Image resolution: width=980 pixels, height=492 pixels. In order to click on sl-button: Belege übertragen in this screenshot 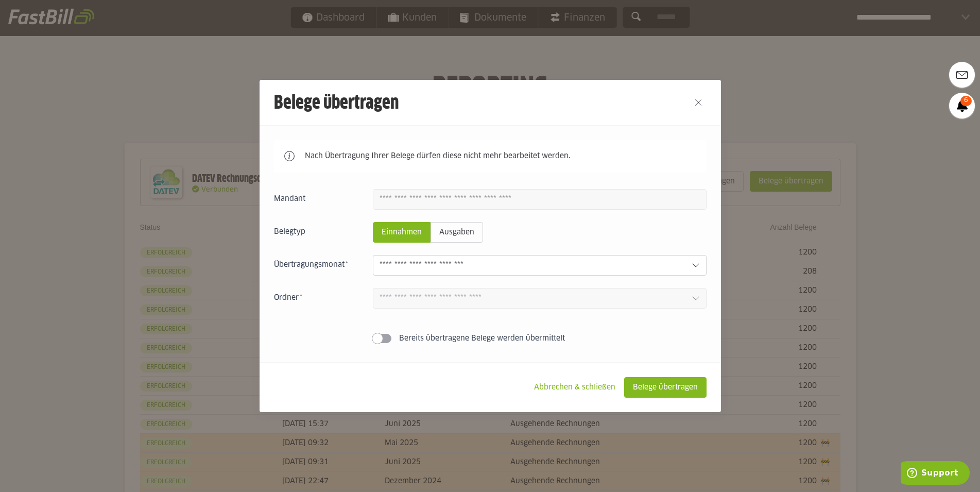, I will do `click(665, 387)`.